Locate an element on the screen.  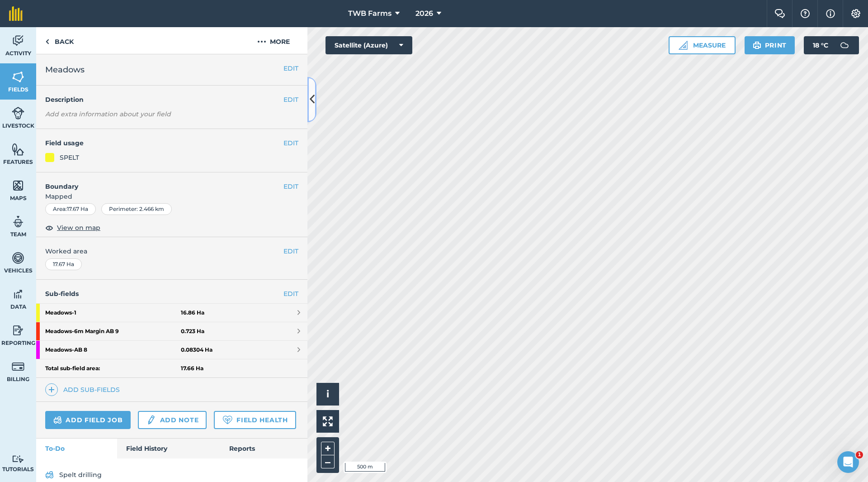
strong: Meadows - 6m Margin AB 9 is located at coordinates (113, 331).